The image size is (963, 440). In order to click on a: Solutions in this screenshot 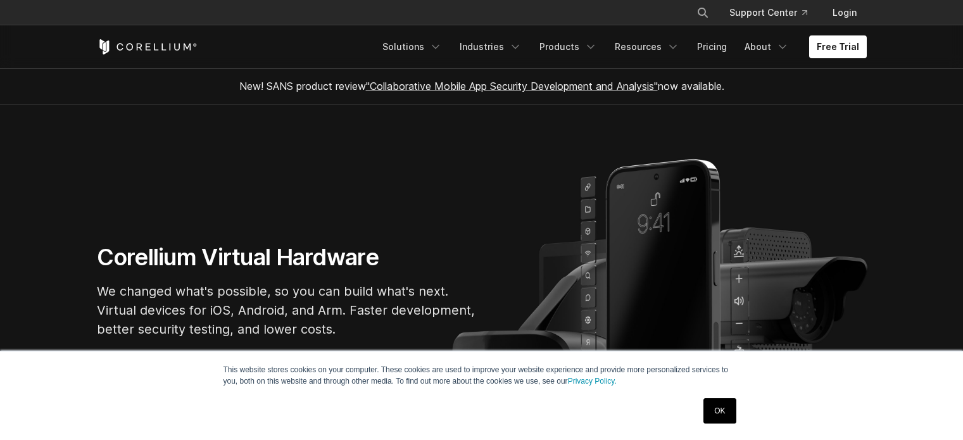, I will do `click(412, 47)`.